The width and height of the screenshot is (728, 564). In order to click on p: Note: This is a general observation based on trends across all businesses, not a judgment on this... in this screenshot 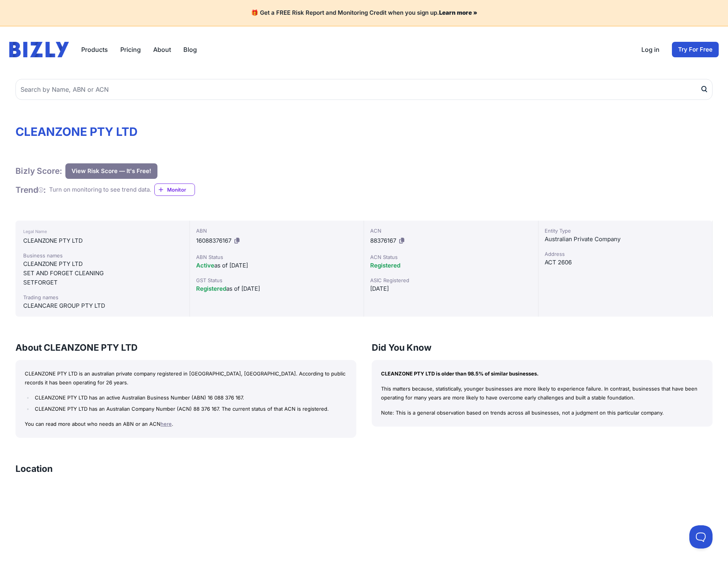, I will do `click(543, 412)`.